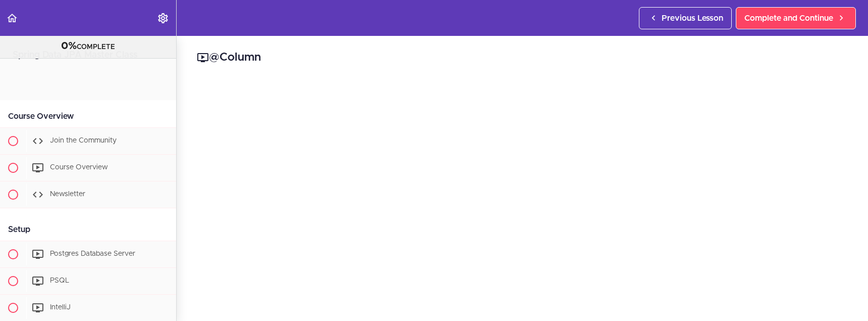 Image resolution: width=868 pixels, height=321 pixels. What do you see at coordinates (795, 19) in the screenshot?
I see `a: Complete and Continue` at bounding box center [795, 19].